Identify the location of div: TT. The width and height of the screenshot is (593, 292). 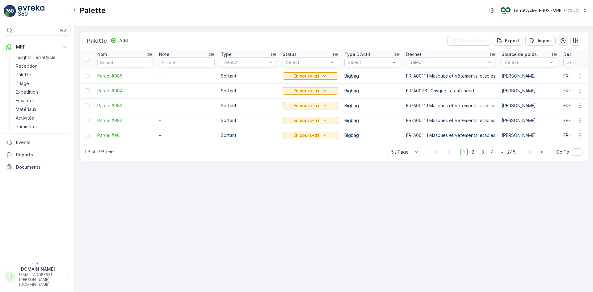
(10, 277).